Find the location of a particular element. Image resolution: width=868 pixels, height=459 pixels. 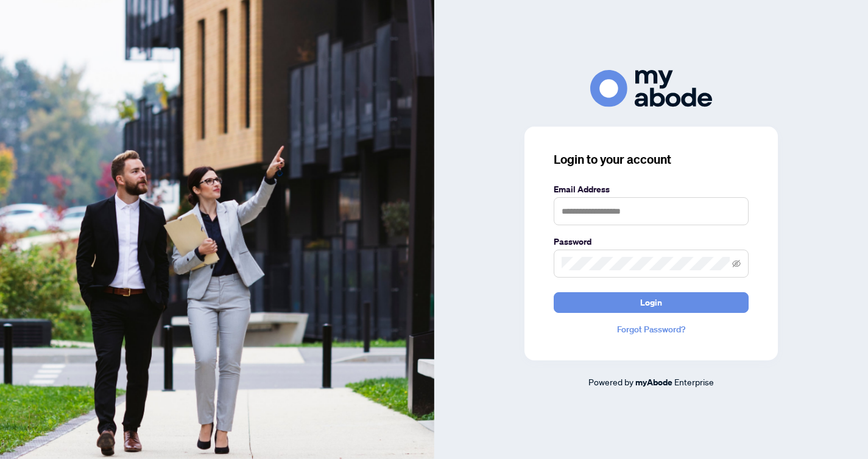

label: Password is located at coordinates (651, 242).